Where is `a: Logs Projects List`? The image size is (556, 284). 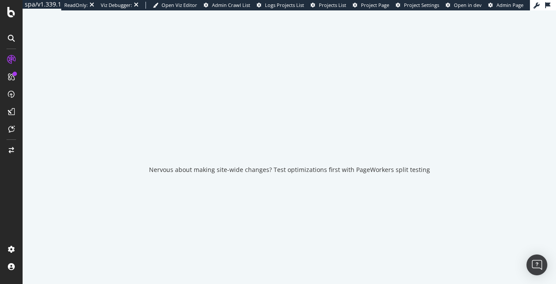
a: Logs Projects List is located at coordinates (280, 5).